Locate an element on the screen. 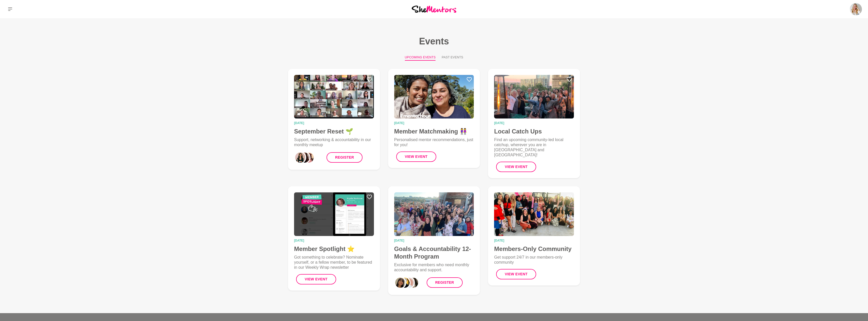 The height and width of the screenshot is (321, 868). h4: Goals & Accountability 12-Month Program is located at coordinates (434, 253).